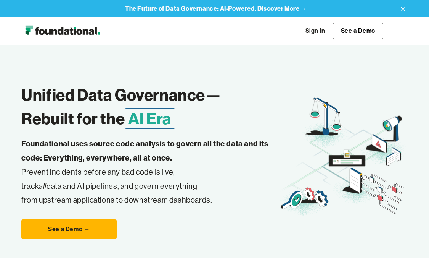 The image size is (429, 258). I want to click on strong: The Future of Data Governance: AI-Powered. Discover More →, so click(216, 8).